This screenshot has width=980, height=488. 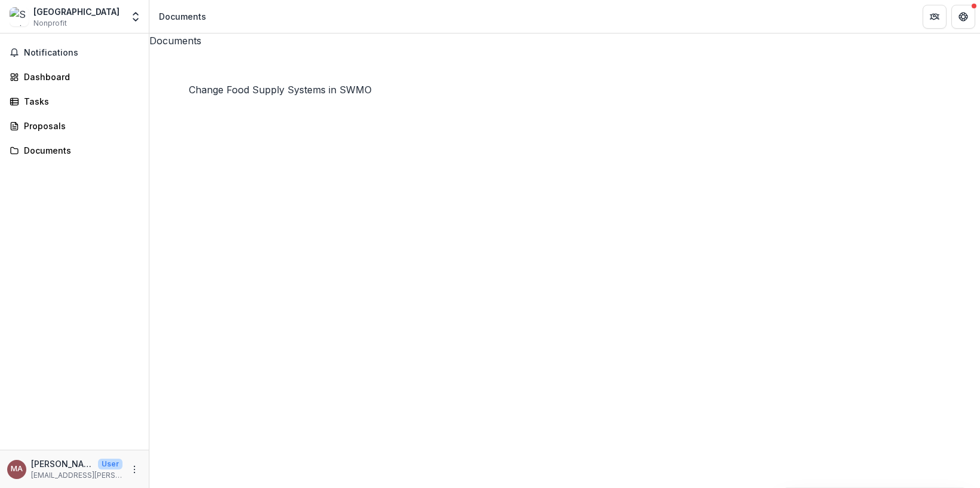 I want to click on div: Dashboard, so click(x=79, y=77).